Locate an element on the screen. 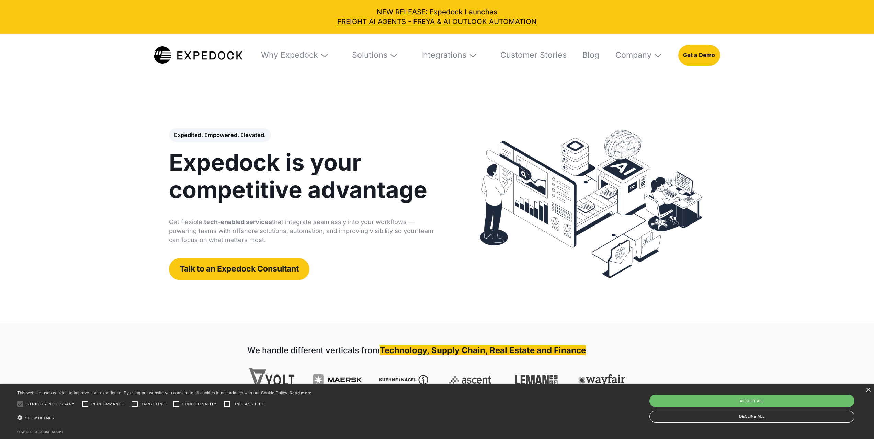 Image resolution: width=874 pixels, height=439 pixels. p: Get flexible, that integrate seamlessly into your workflows — powering teams with offshore soluti... is located at coordinates (306, 231).